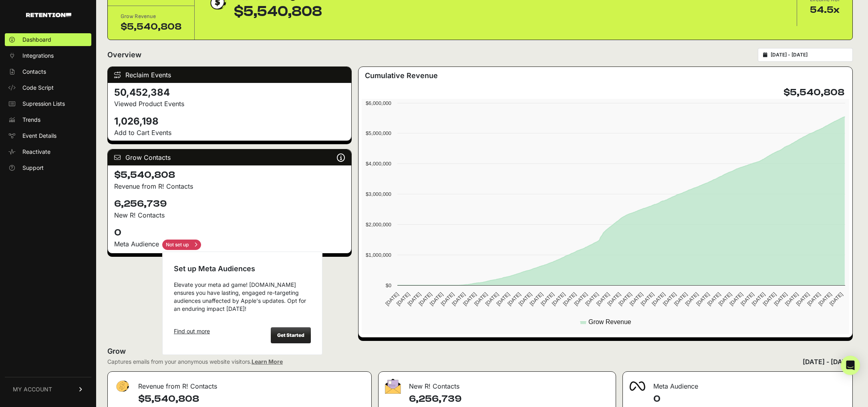 Image resolution: width=868 pixels, height=407 pixels. Describe the element at coordinates (192, 332) in the screenshot. I see `a: Find out more` at that location.